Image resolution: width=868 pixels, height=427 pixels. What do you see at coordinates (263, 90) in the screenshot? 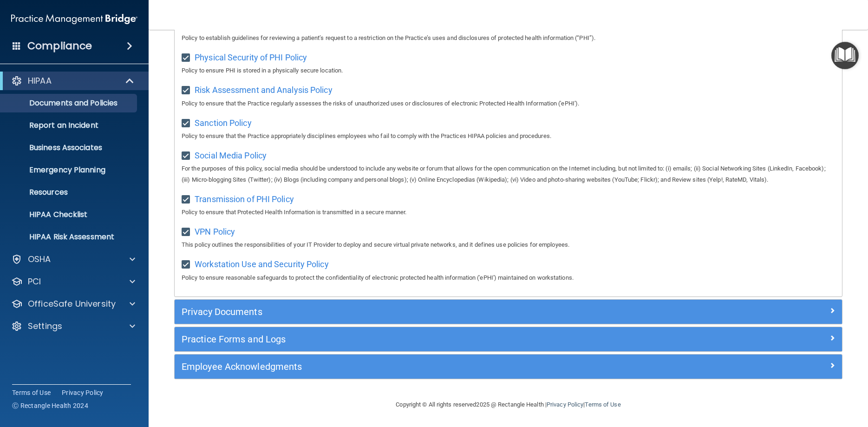
I see `span: Risk Assessment and Analysis Policy` at bounding box center [263, 90].